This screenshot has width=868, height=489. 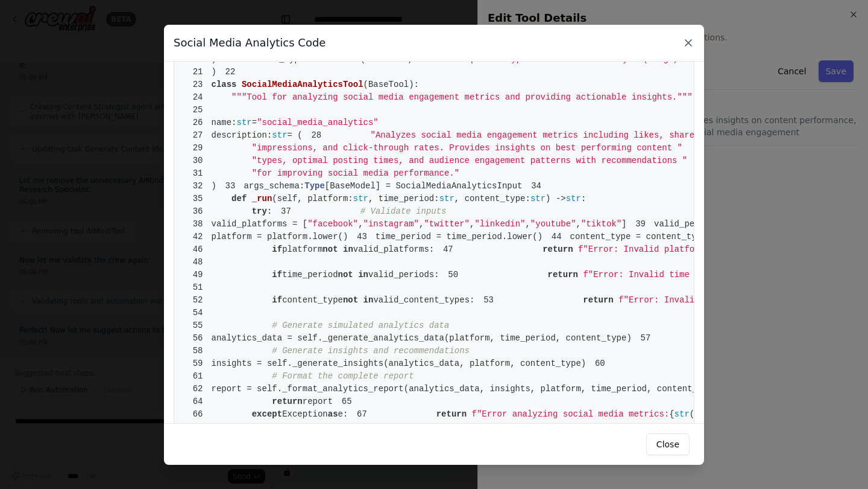 I want to click on span: 30, so click(x=198, y=161).